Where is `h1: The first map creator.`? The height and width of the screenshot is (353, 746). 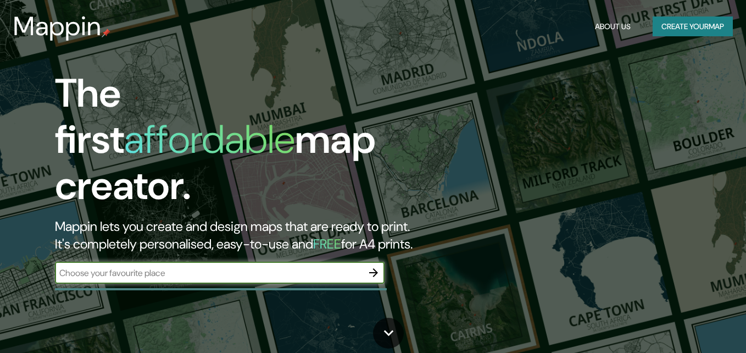
h1: The first map creator. is located at coordinates (241, 144).